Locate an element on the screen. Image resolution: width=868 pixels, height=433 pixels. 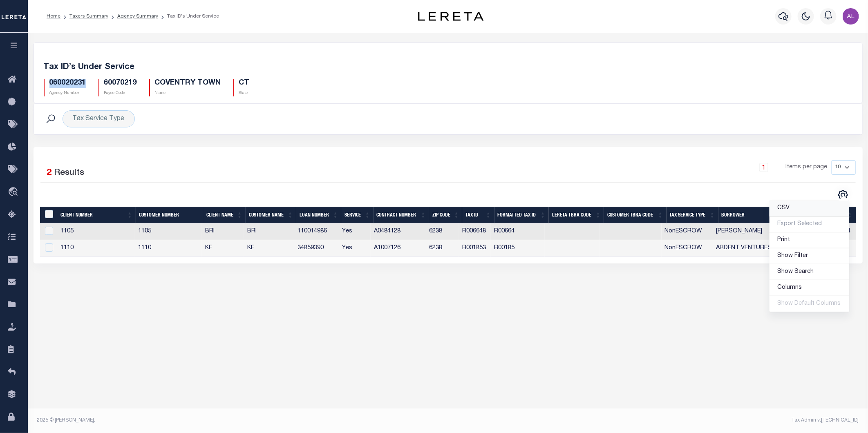
h5: 060020231 is located at coordinates (68, 84).